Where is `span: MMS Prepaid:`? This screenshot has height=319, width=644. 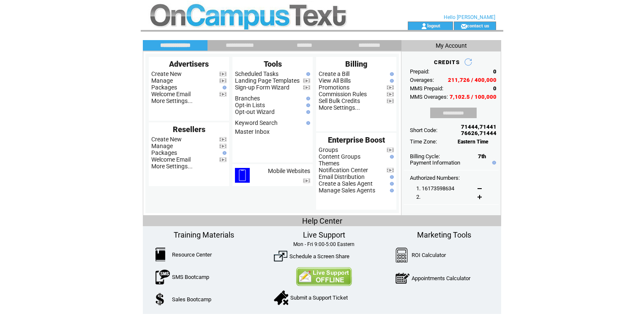
span: MMS Prepaid: is located at coordinates (427, 88).